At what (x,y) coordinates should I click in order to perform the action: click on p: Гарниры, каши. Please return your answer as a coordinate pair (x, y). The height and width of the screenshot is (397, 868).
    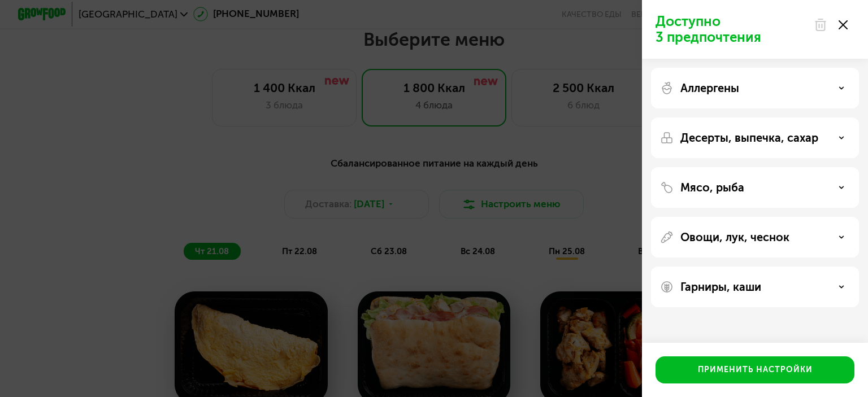
    Looking at the image, I should click on (720, 287).